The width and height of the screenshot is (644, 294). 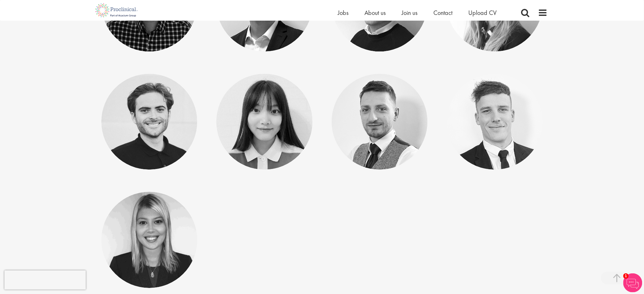 What do you see at coordinates (443, 12) in the screenshot?
I see `a: Contact` at bounding box center [443, 12].